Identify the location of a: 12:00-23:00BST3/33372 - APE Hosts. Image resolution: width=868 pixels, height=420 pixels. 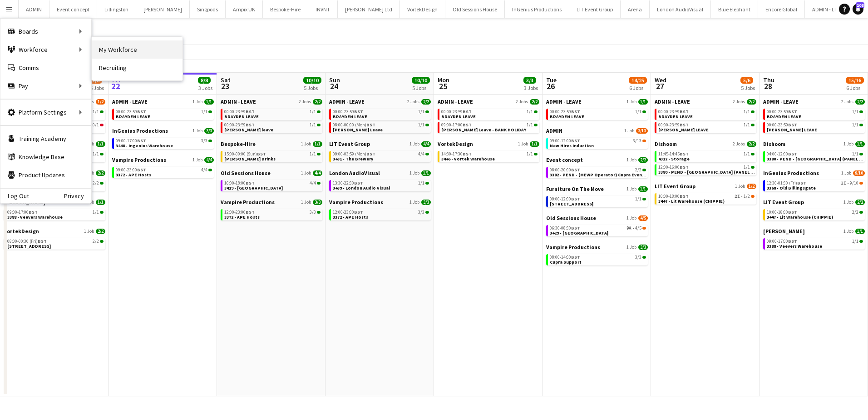
(273, 214).